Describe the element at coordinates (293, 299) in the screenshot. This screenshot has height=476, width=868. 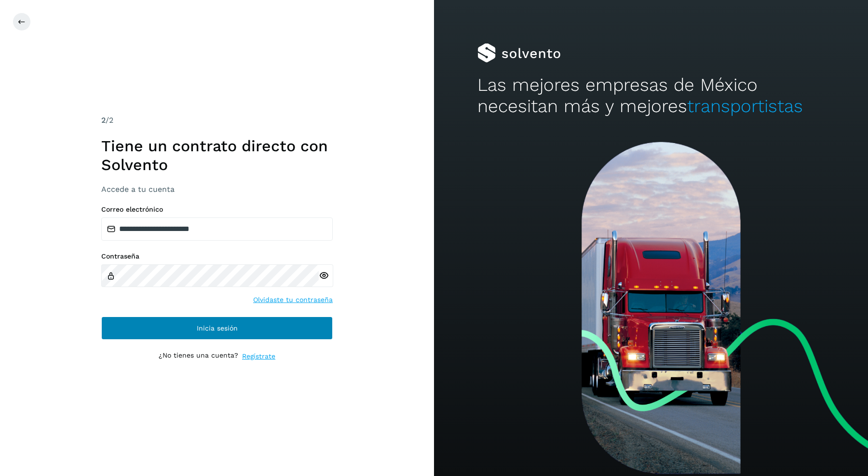
I see `a: Olvidaste tu contraseña` at that location.